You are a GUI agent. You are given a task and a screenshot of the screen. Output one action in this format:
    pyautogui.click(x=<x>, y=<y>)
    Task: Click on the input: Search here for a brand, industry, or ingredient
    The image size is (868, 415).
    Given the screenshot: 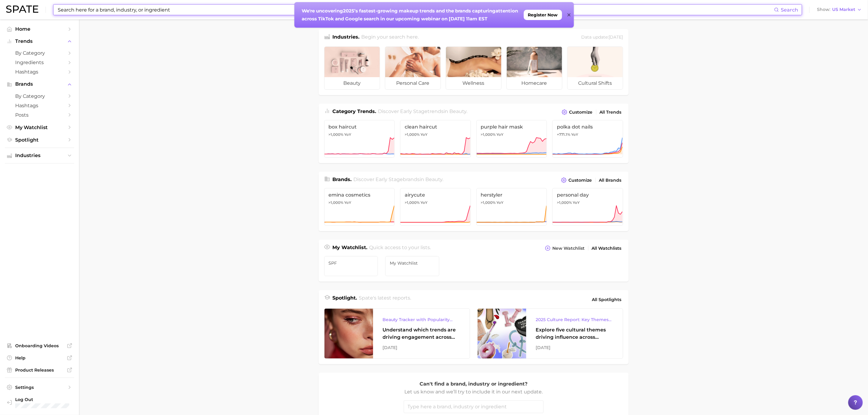 What is the action you would take?
    pyautogui.click(x=416, y=9)
    